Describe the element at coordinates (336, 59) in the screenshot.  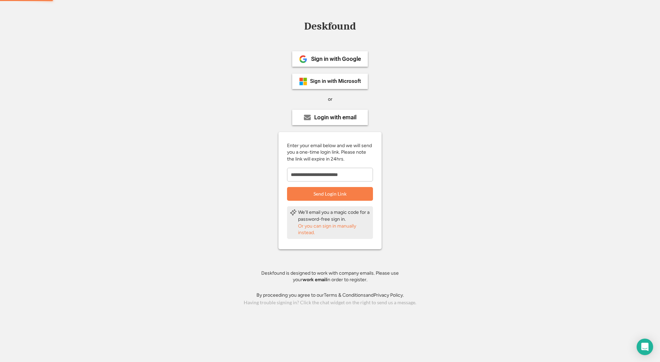
I see `div: Sign in with Google` at that location.